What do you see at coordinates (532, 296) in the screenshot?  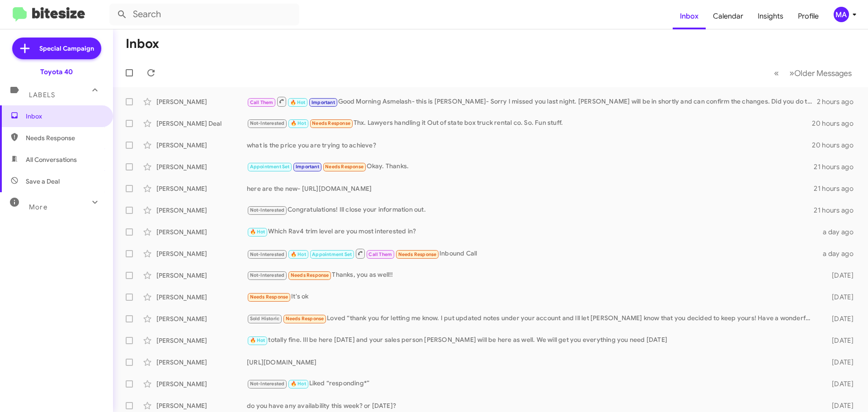 I see `div: It's ok` at bounding box center [532, 296].